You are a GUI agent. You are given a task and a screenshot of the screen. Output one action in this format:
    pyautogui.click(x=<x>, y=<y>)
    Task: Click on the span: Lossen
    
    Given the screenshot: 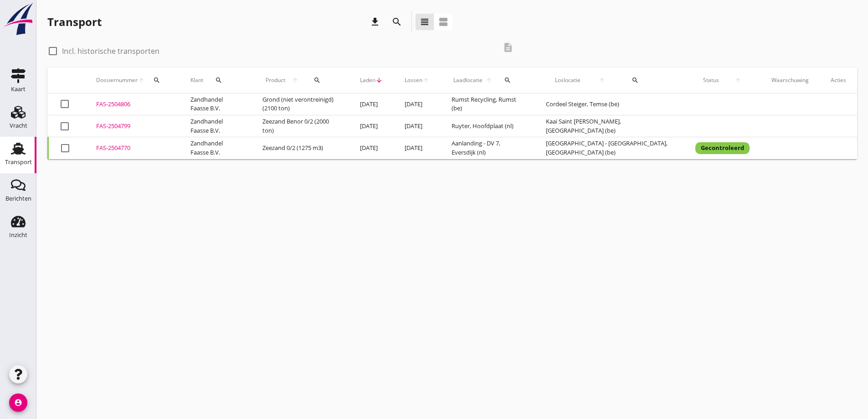 What is the action you would take?
    pyautogui.click(x=413, y=80)
    